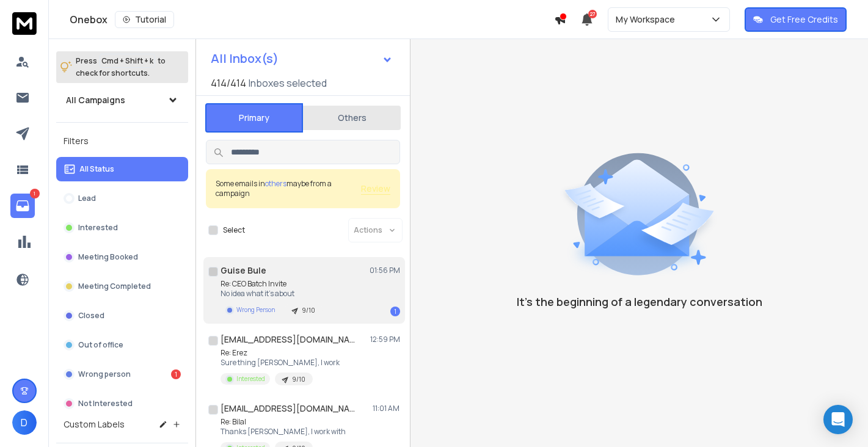 Image resolution: width=868 pixels, height=447 pixels. I want to click on h3: Inboxes selected, so click(288, 83).